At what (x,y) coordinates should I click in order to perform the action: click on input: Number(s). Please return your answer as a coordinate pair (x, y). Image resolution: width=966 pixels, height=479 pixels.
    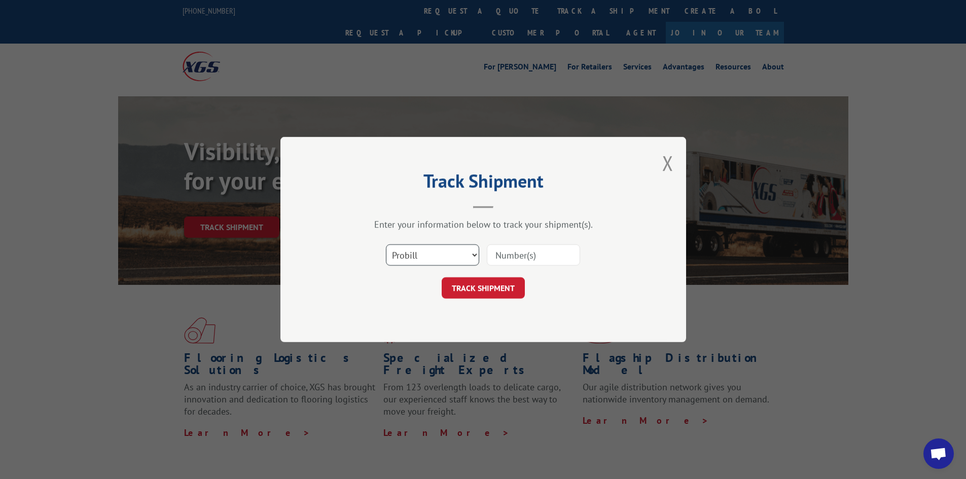
    Looking at the image, I should click on (533, 255).